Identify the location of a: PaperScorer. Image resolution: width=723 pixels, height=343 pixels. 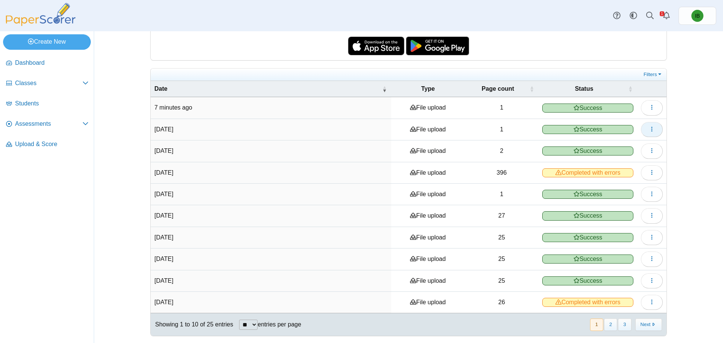
(41, 24).